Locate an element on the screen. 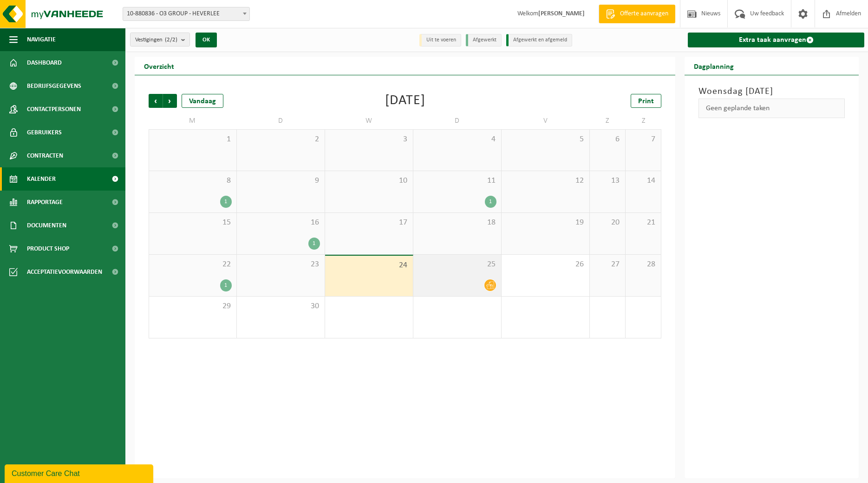  button: Vestigingen(2/2) is located at coordinates (160, 39).